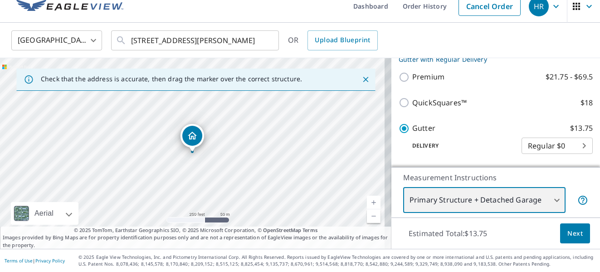 The image size is (600, 272). I want to click on p: Delivery, so click(460, 146).